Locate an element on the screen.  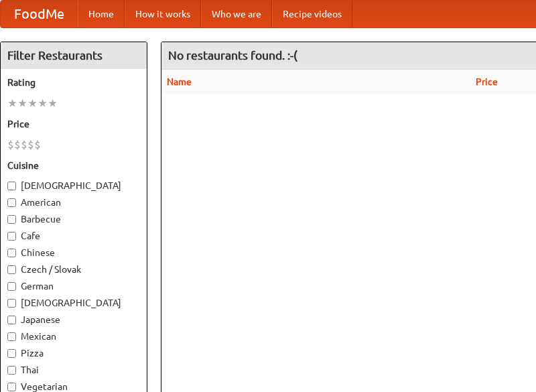
label: Chinese is located at coordinates (74, 252).